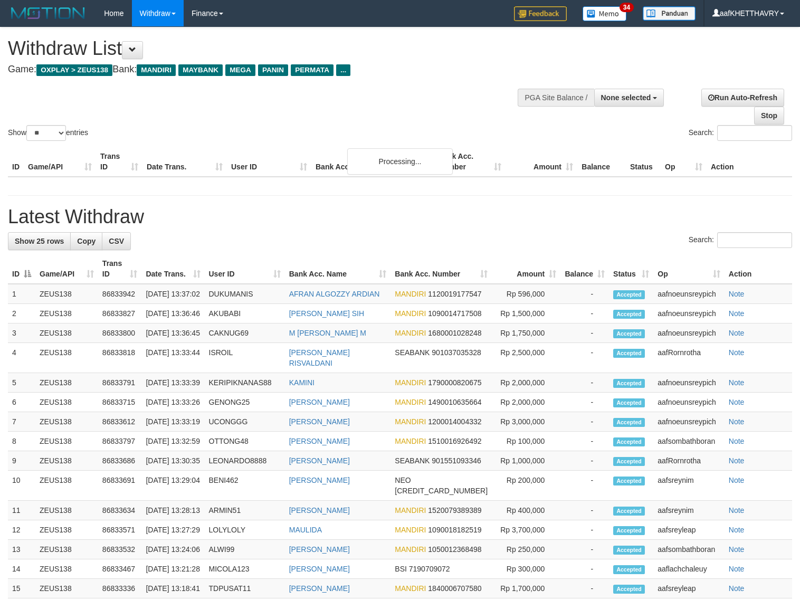 Image resolution: width=800 pixels, height=600 pixels. What do you see at coordinates (400, 217) in the screenshot?
I see `h1: Latest Withdraw` at bounding box center [400, 217].